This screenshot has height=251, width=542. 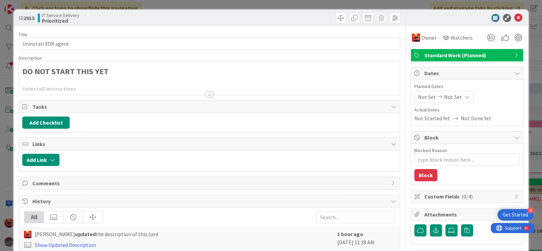 I want to click on b: Prioritized, so click(x=61, y=21).